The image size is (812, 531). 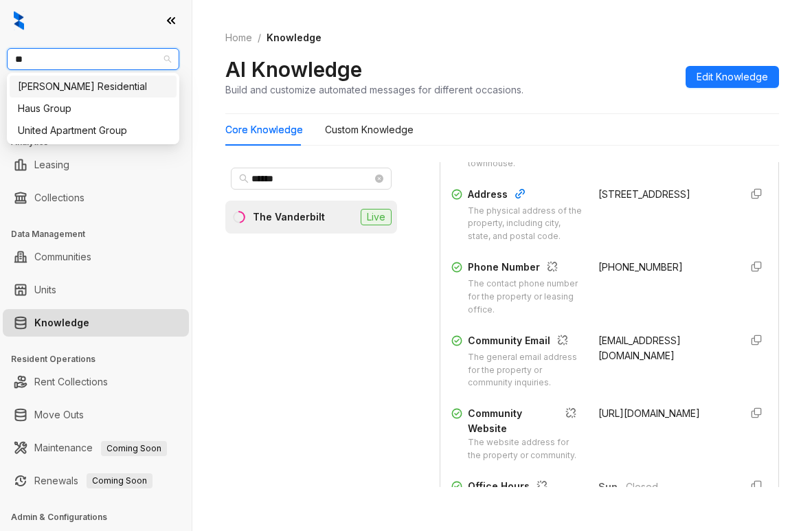 What do you see at coordinates (96, 448) in the screenshot?
I see `li: Maintenance` at bounding box center [96, 448].